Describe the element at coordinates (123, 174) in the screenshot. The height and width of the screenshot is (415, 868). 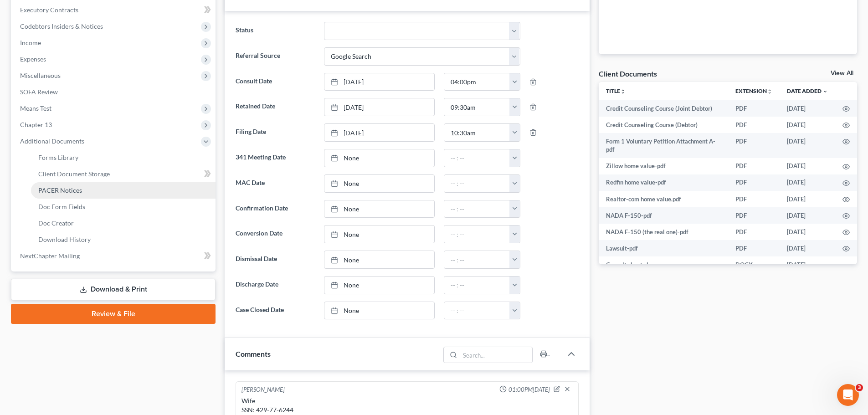
I see `a: Client Document Storage` at that location.